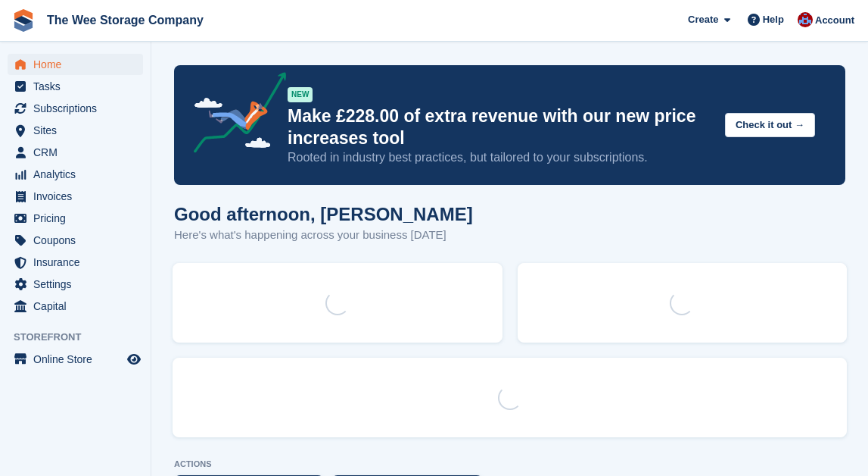 This screenshot has height=476, width=868. I want to click on a: The Wee Storage Company, so click(125, 19).